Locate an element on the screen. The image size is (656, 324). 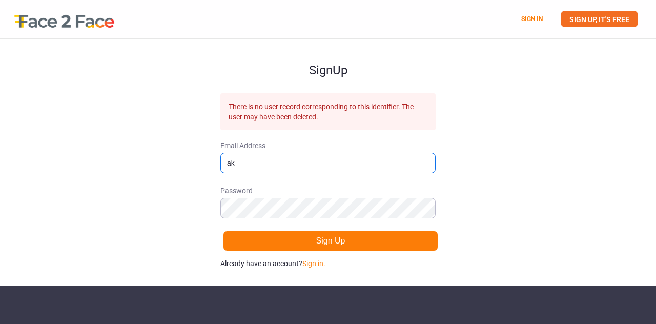
h1: Sign Up is located at coordinates (328, 58).